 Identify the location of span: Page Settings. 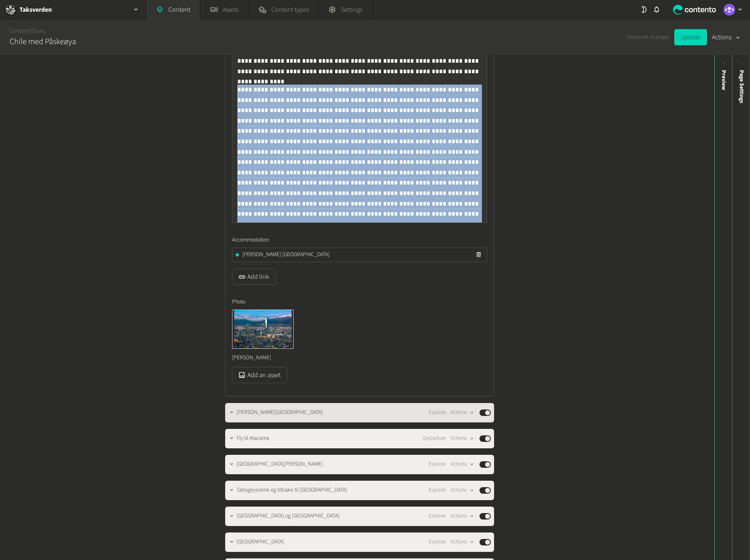
(742, 87).